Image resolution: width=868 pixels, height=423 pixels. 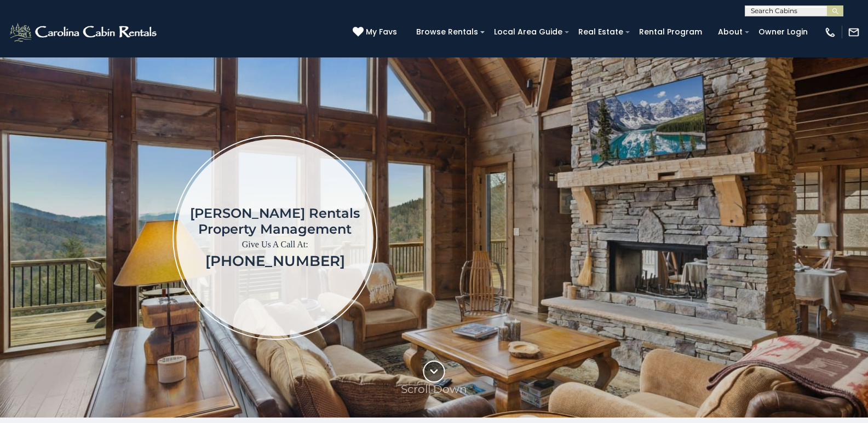 I want to click on img: mail-regular-white.png, so click(x=853, y=32).